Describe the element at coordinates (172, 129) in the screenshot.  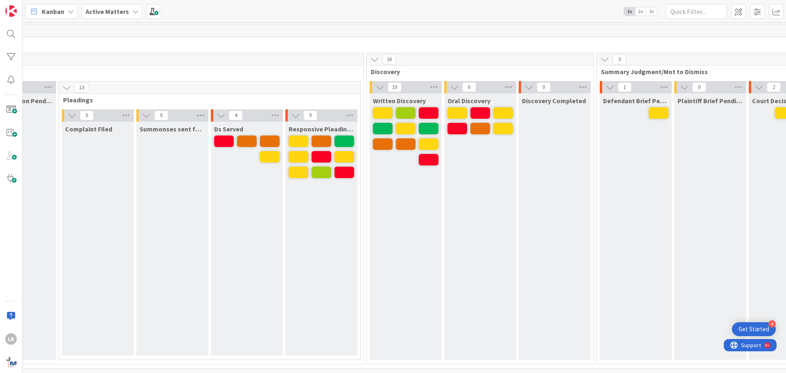
I see `span: Summonses sent for service` at that location.